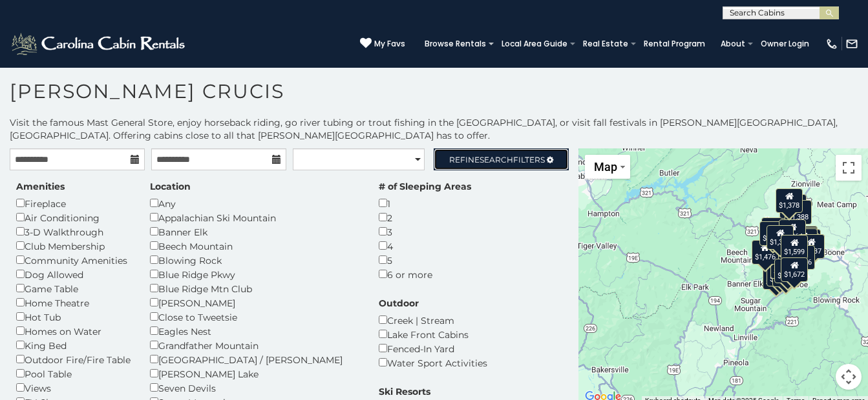  Describe the element at coordinates (255, 331) in the screenshot. I see `div: Eagles Nest` at that location.